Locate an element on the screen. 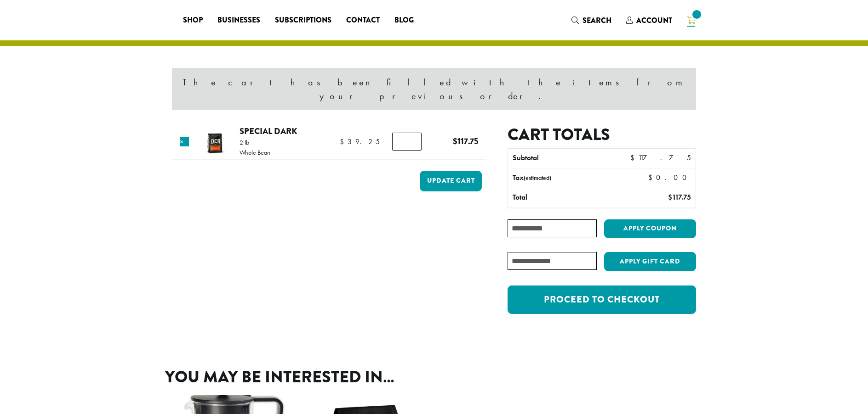  input: Product quantity is located at coordinates (407, 142).